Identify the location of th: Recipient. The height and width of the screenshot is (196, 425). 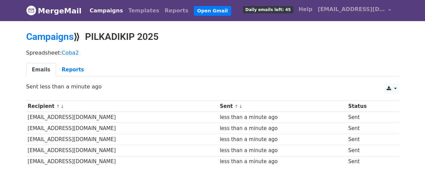
(122, 106).